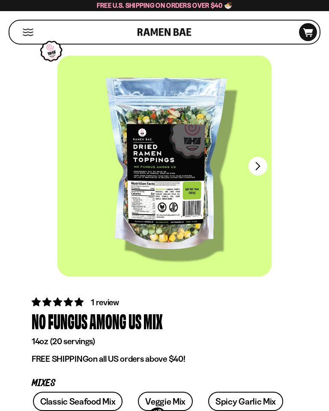 The width and height of the screenshot is (329, 411). I want to click on a: Spicy Garlic Mix, so click(245, 401).